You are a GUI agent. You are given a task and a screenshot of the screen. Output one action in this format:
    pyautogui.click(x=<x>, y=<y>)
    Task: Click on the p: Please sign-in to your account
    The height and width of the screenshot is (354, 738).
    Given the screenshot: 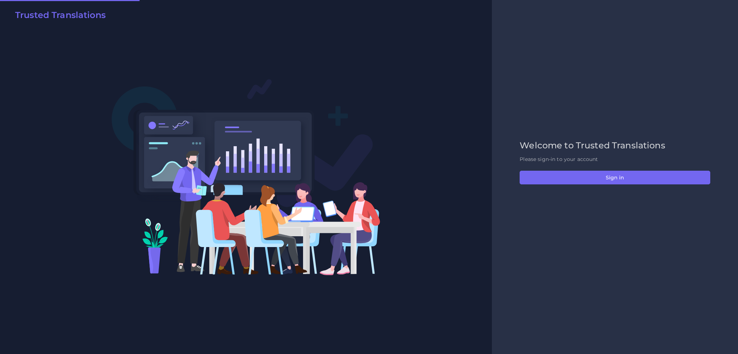 What is the action you would take?
    pyautogui.click(x=614, y=159)
    